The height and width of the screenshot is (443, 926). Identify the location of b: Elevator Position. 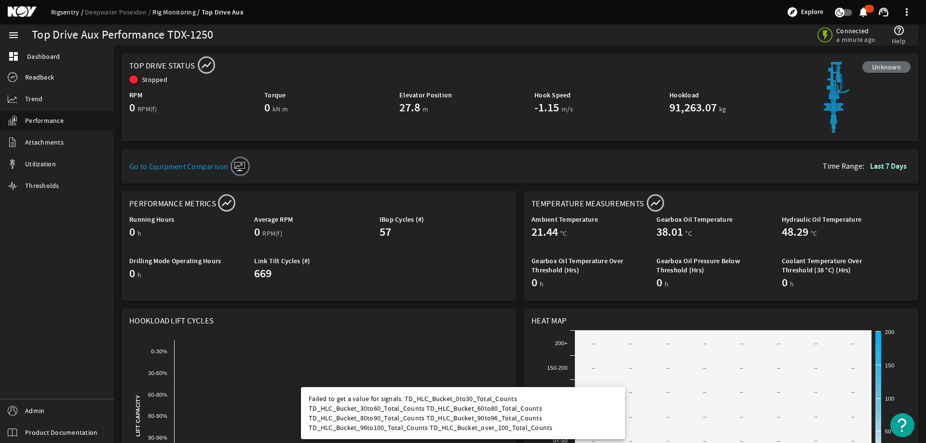
(426, 95).